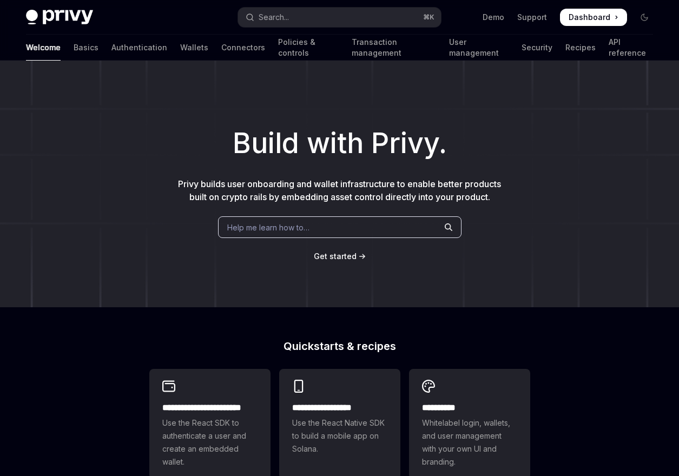  Describe the element at coordinates (581, 48) in the screenshot. I see `a: Recipes` at that location.